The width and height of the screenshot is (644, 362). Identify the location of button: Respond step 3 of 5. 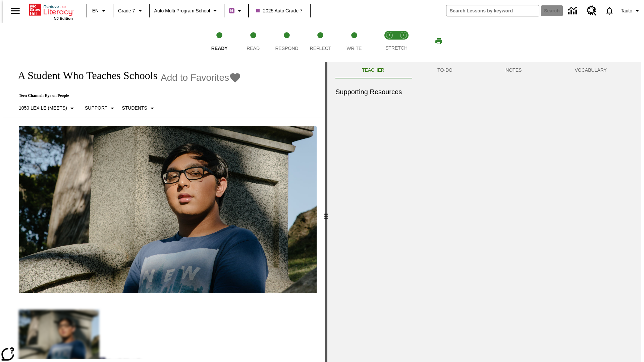
(287, 41).